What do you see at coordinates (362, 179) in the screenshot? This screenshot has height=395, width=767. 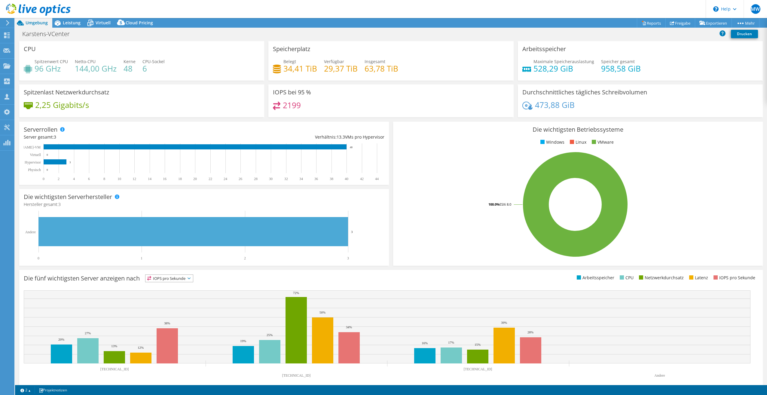 I see `text: 42` at bounding box center [362, 179].